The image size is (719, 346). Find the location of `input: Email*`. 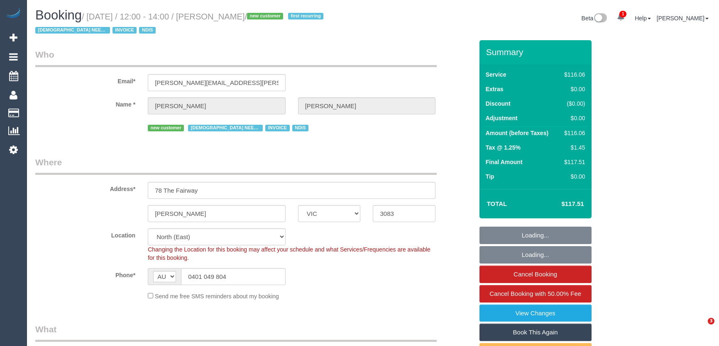

input: Email* is located at coordinates (217, 83).